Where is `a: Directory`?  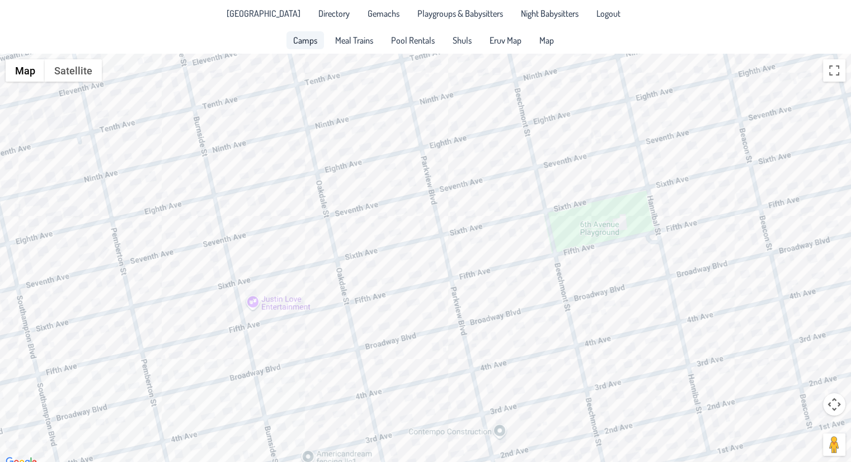 a: Directory is located at coordinates (334, 13).